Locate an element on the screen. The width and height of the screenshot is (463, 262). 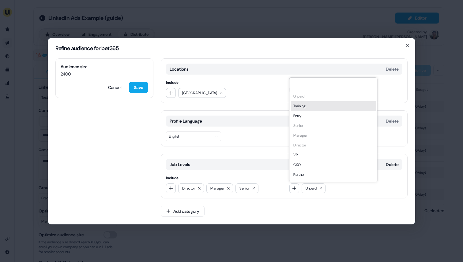
button: Cancel is located at coordinates (115, 88).